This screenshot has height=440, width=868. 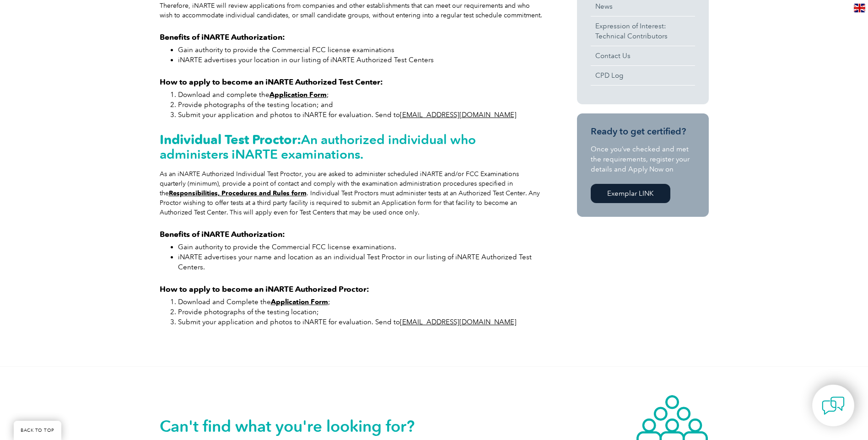 What do you see at coordinates (643, 76) in the screenshot?
I see `a: CPD Log` at bounding box center [643, 76].